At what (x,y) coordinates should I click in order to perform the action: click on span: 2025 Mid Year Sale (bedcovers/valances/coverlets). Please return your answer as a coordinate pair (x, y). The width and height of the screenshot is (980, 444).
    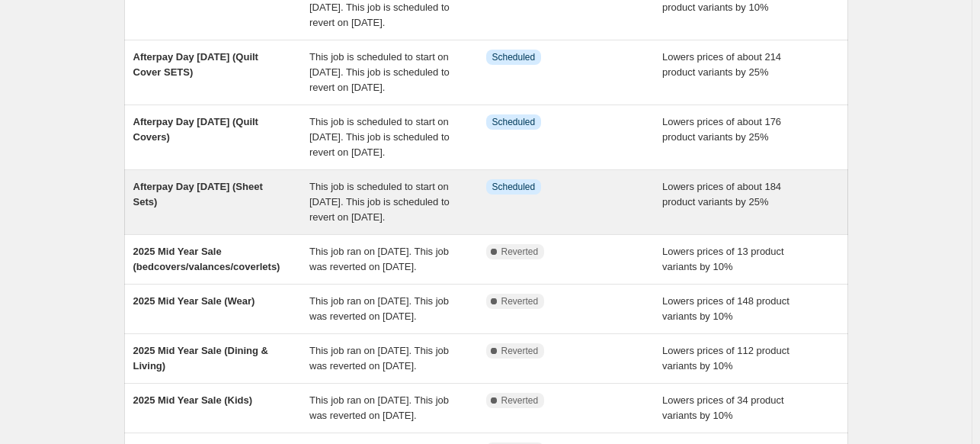
    Looking at the image, I should click on (207, 259).